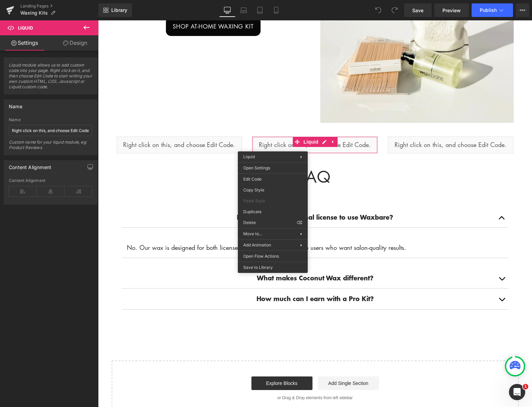  I want to click on span: Save, so click(417, 10).